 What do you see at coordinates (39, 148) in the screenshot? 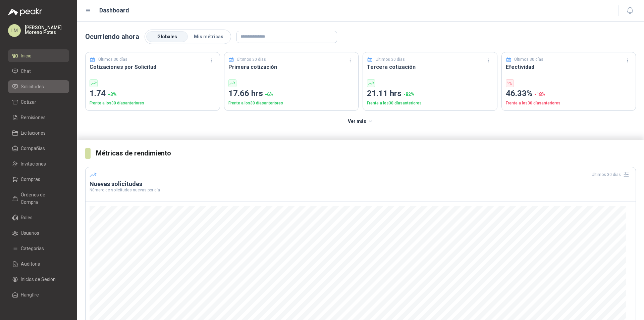
I see `a: Compañías` at bounding box center [39, 148].